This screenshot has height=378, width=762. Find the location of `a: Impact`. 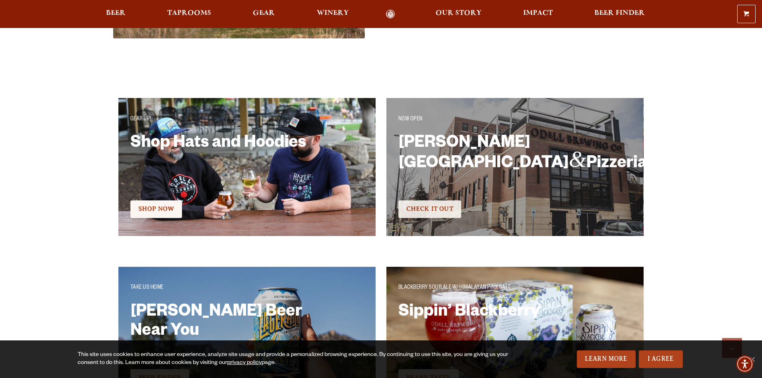

a: Impact is located at coordinates (538, 14).